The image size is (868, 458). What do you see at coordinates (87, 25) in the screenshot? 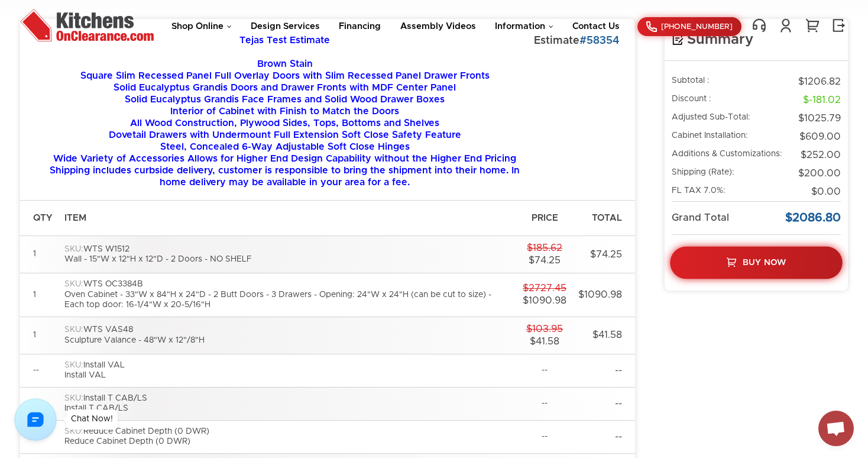
I see `img: Kitchens On Clearance` at bounding box center [87, 25].